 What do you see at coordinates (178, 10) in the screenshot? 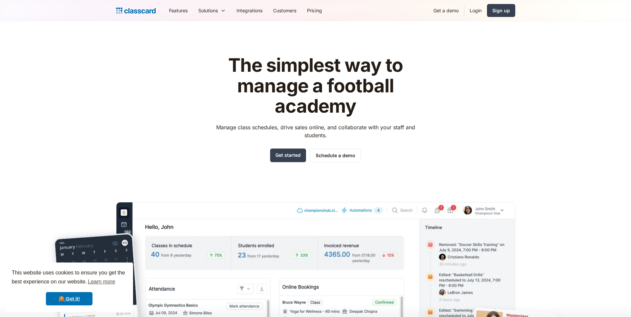
I see `a: Features` at bounding box center [178, 10].